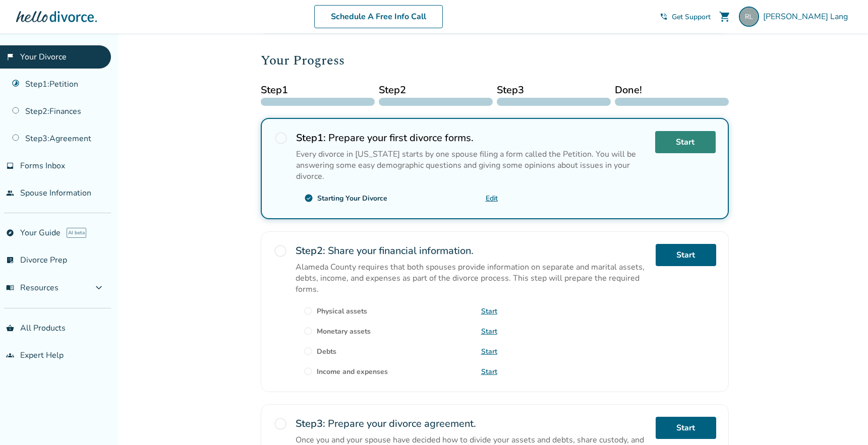 This screenshot has height=445, width=868. Describe the element at coordinates (318, 90) in the screenshot. I see `span: Step 1` at that location.